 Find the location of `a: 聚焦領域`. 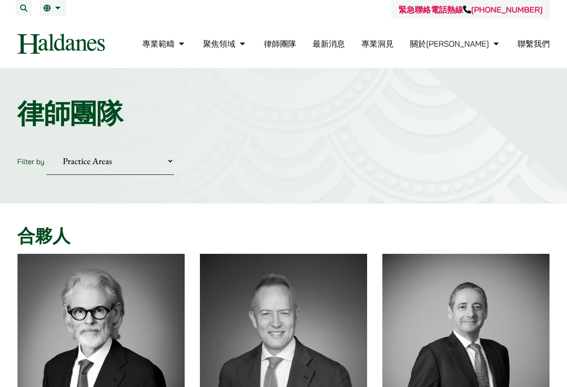

a: 聚焦領域 is located at coordinates (225, 43).